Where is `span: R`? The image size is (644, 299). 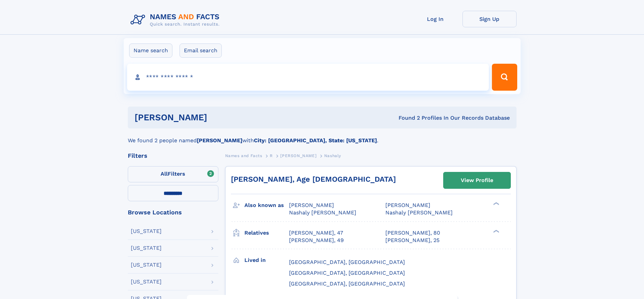
span: R is located at coordinates (271, 156).